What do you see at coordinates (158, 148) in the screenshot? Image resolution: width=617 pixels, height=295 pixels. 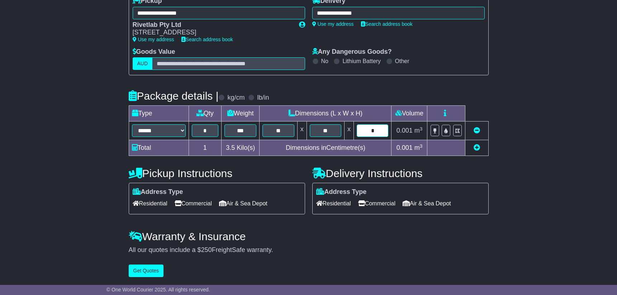 I see `td: Total` at bounding box center [158, 148].